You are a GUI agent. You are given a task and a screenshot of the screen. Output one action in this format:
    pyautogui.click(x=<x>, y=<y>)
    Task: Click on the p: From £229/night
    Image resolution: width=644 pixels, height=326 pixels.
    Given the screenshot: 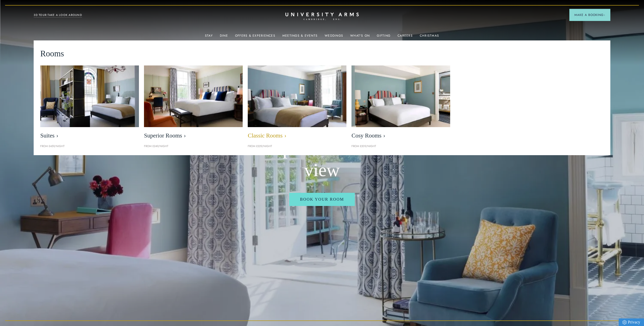 What is the action you would take?
    pyautogui.click(x=297, y=146)
    